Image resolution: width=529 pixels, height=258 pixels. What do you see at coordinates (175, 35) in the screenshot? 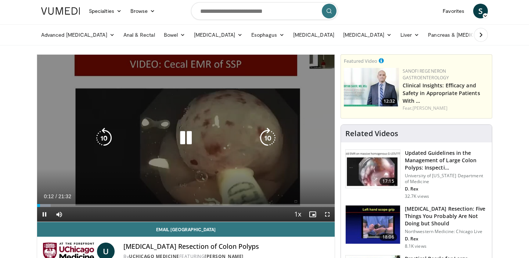
I see `a: Bowel` at bounding box center [175, 35].